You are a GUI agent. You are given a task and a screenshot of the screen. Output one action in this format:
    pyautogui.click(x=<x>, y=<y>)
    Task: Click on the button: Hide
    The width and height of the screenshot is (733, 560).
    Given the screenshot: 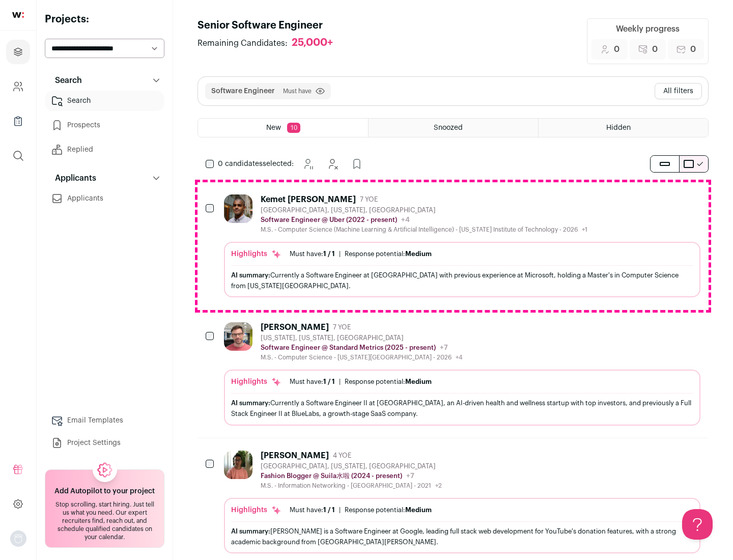 What is the action you would take?
    pyautogui.click(x=333, y=164)
    